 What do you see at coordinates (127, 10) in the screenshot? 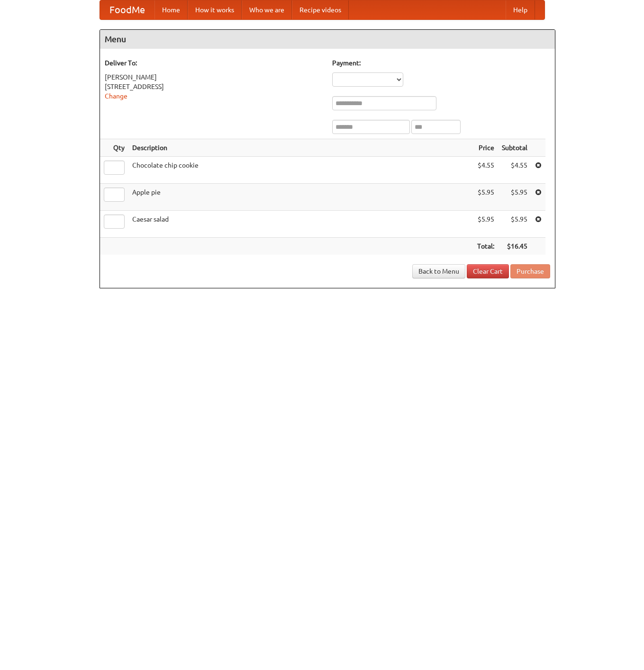
I see `a: FoodMe` at bounding box center [127, 10].